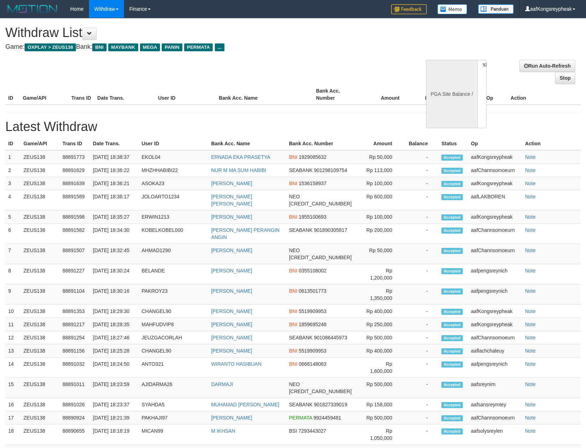 This screenshot has height=448, width=586. I want to click on td: Rp 1,200,000, so click(382, 274).